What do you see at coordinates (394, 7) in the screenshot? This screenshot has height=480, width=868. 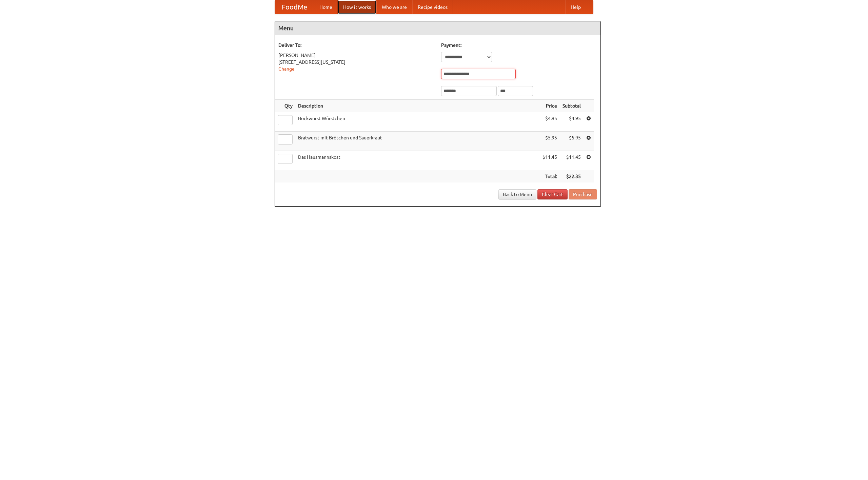 I see `a: Who we are` at bounding box center [394, 7].